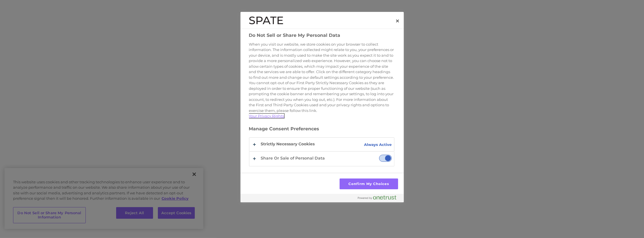  I want to click on img: Powered by OneTrust Opens in a new Tab, so click(377, 197).